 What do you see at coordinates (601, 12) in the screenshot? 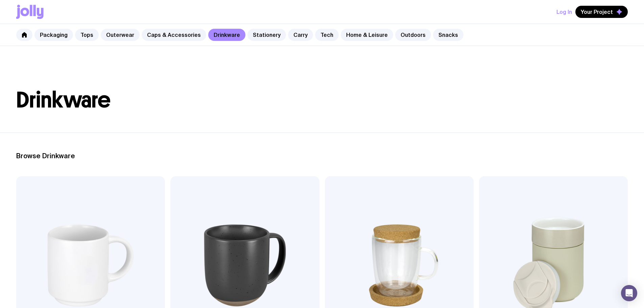
I see `button: Your Project` at bounding box center [601, 12].